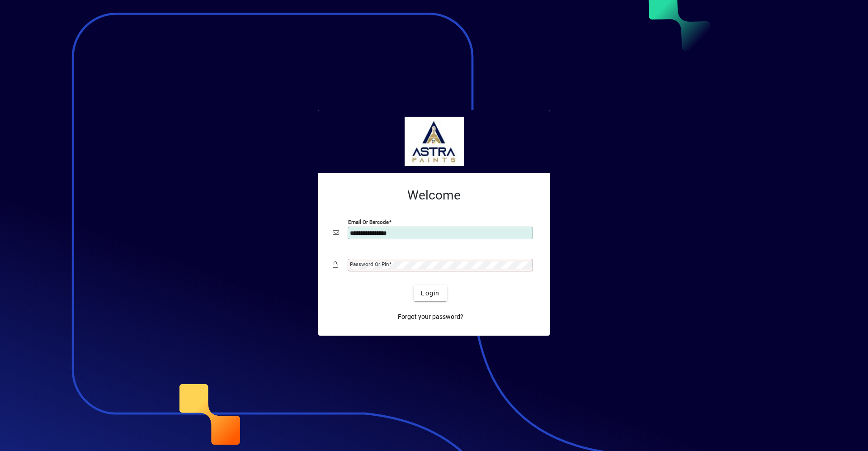  What do you see at coordinates (430, 293) in the screenshot?
I see `button: Login` at bounding box center [430, 293].